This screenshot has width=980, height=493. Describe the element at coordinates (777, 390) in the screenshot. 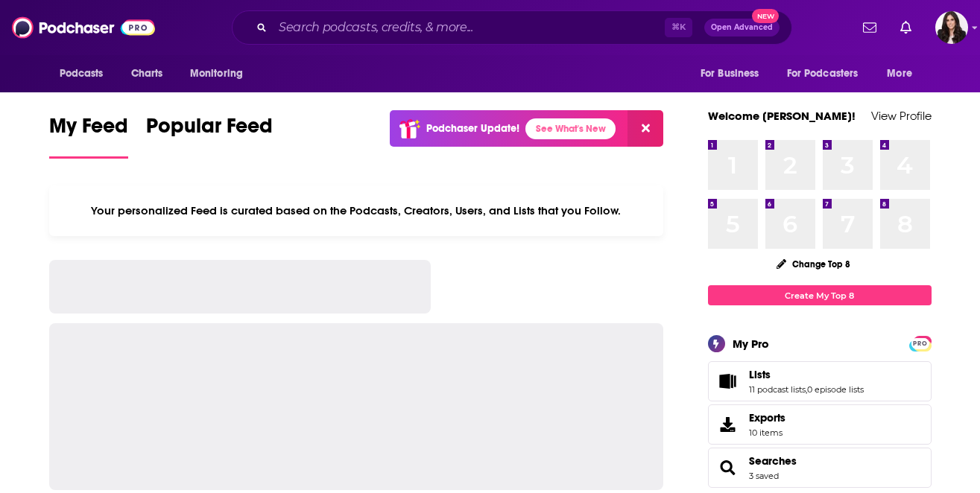

I see `a: 11 podcast lists` at that location.